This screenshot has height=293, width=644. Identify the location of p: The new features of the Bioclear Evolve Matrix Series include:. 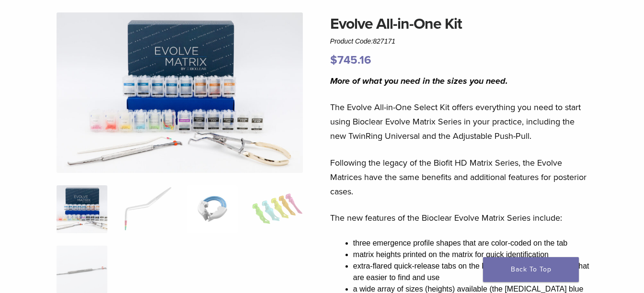
(462, 218).